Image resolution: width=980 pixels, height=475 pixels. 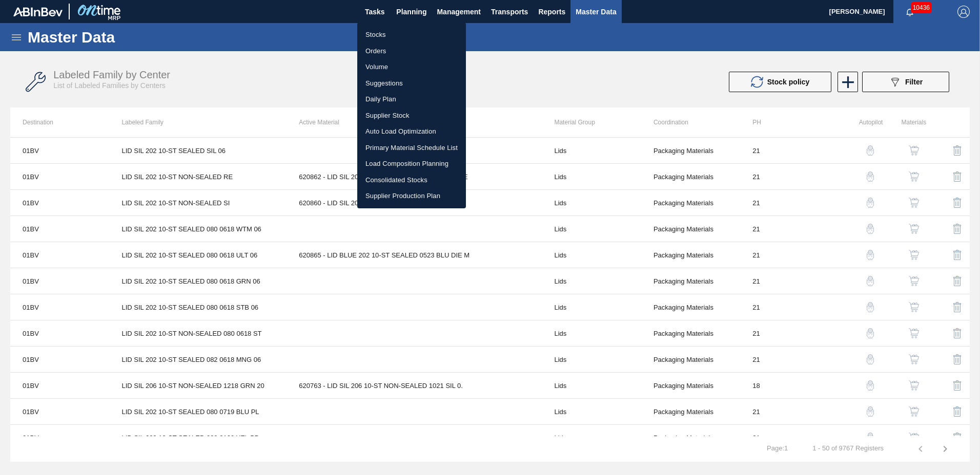 I want to click on a: Volume, so click(x=411, y=67).